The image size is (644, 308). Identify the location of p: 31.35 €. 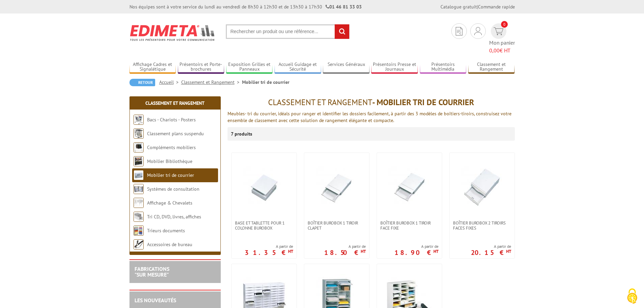
(268, 253).